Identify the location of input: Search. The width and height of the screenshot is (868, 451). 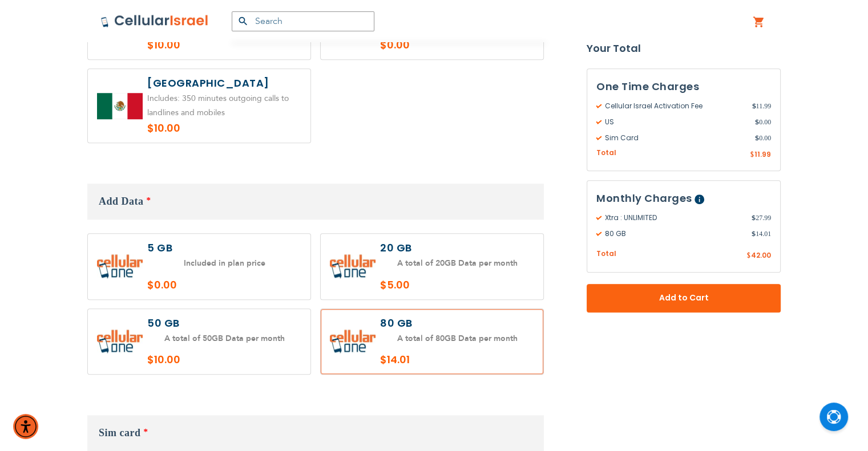
(303, 21).